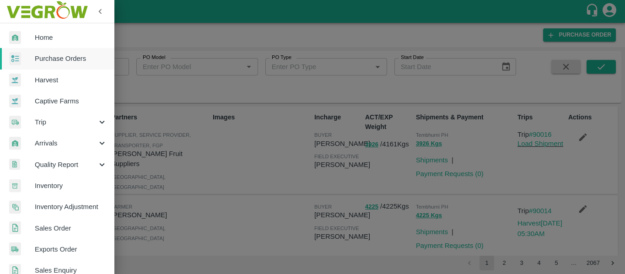 This screenshot has height=274, width=625. What do you see at coordinates (71, 80) in the screenshot?
I see `span: Harvest` at bounding box center [71, 80].